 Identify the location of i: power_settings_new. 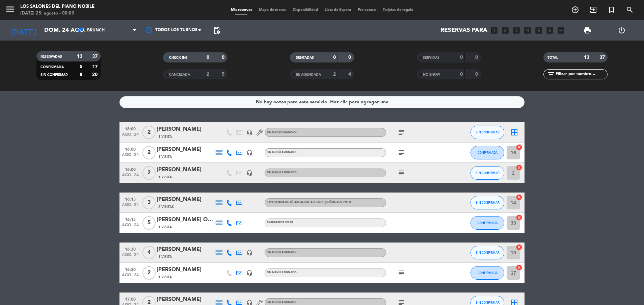
(622, 30).